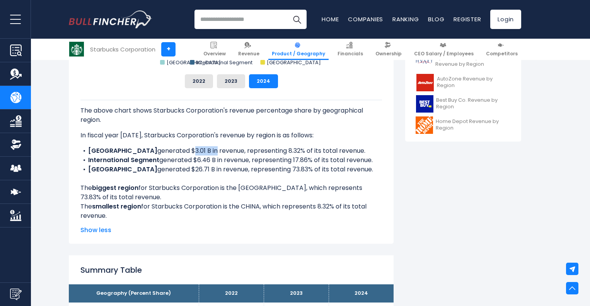  What do you see at coordinates (231, 151) in the screenshot?
I see `li: generated $3.01 B in revenue, representing 8.32% of its total revenue.` at bounding box center [231, 151].